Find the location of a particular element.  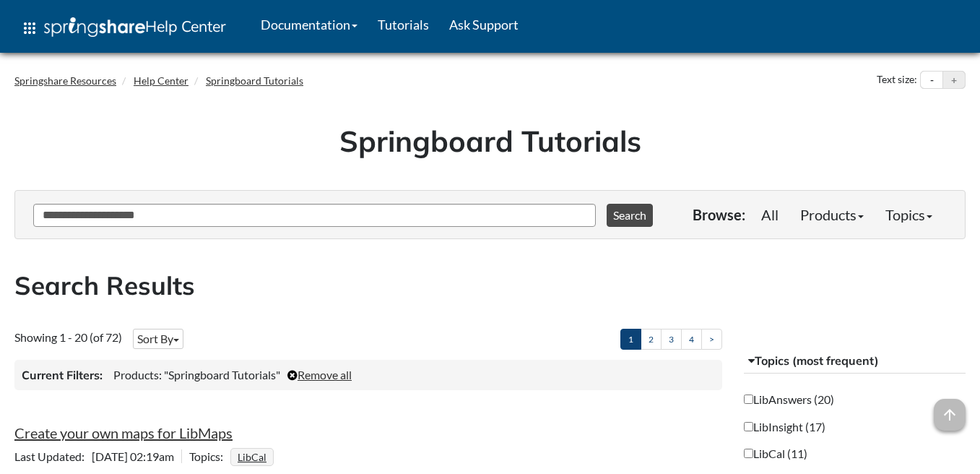

a: Help Center is located at coordinates (161, 80).